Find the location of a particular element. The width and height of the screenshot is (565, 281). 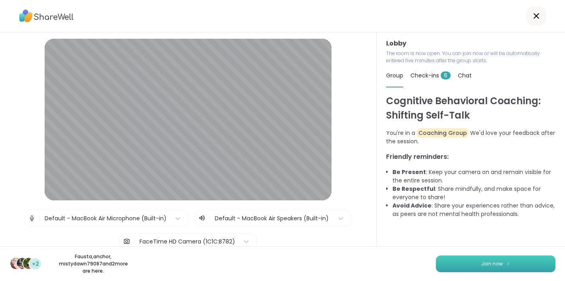

p: You're in a We'd love your feedback after the session. is located at coordinates (471, 137).